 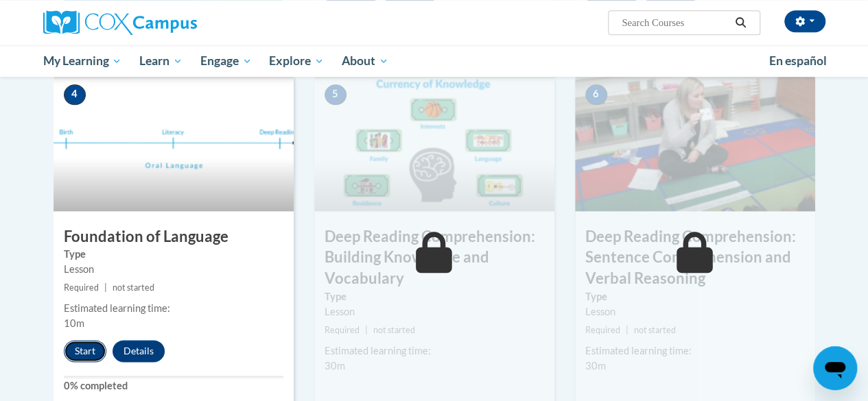 What do you see at coordinates (161, 61) in the screenshot?
I see `span: Learn` at bounding box center [161, 61].